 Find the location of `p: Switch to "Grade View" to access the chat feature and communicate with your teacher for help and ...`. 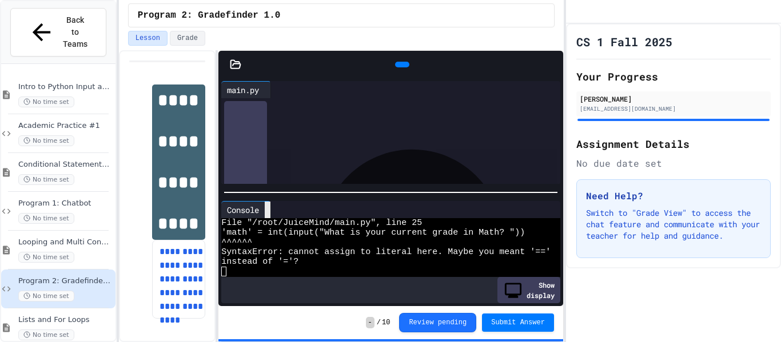

p: Switch to "Grade View" to access the chat feature and communicate with your teacher for help and ... is located at coordinates (673, 225).